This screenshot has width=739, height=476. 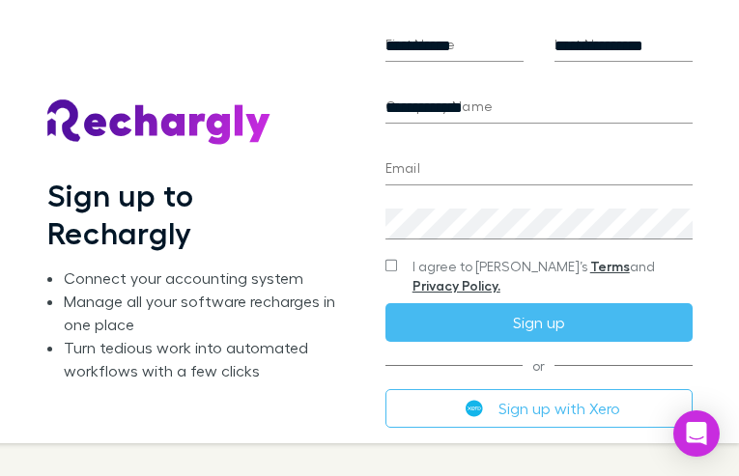 I want to click on li: Manage all your software recharges in one place, so click(x=205, y=313).